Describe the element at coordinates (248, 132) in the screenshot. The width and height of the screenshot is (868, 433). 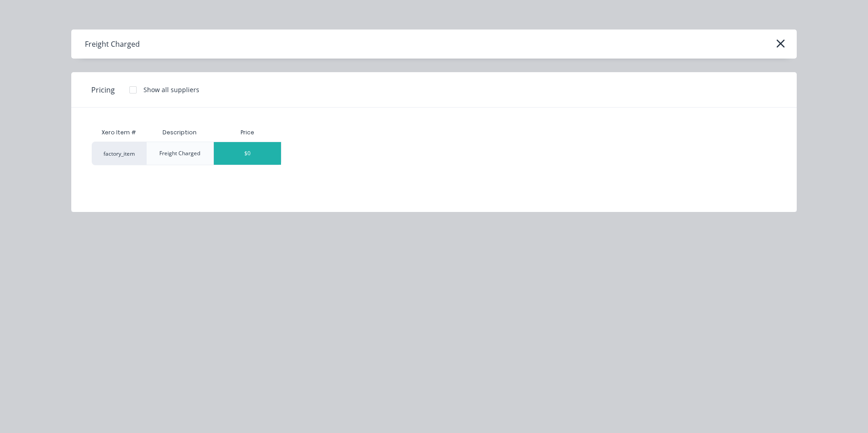
I see `div: Price` at that location.